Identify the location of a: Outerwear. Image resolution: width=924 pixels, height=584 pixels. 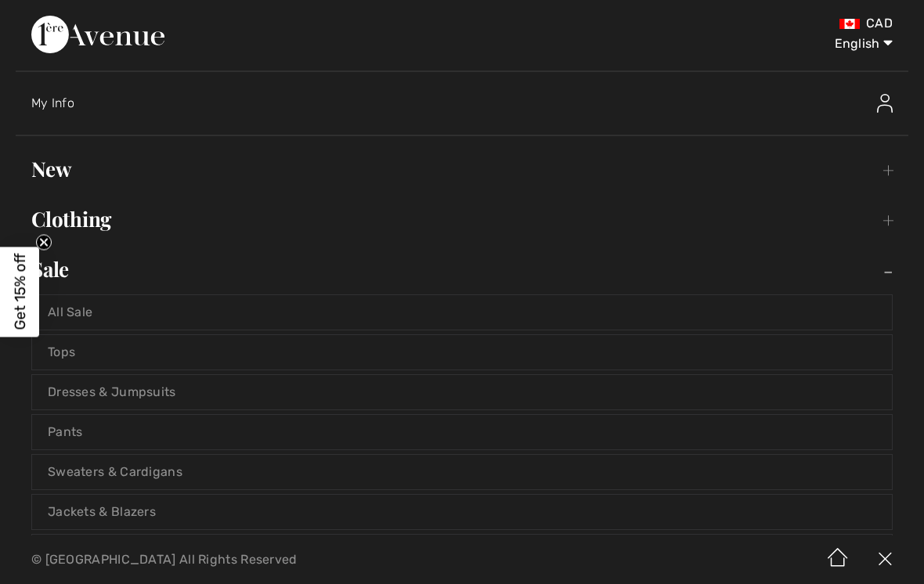
(462, 552).